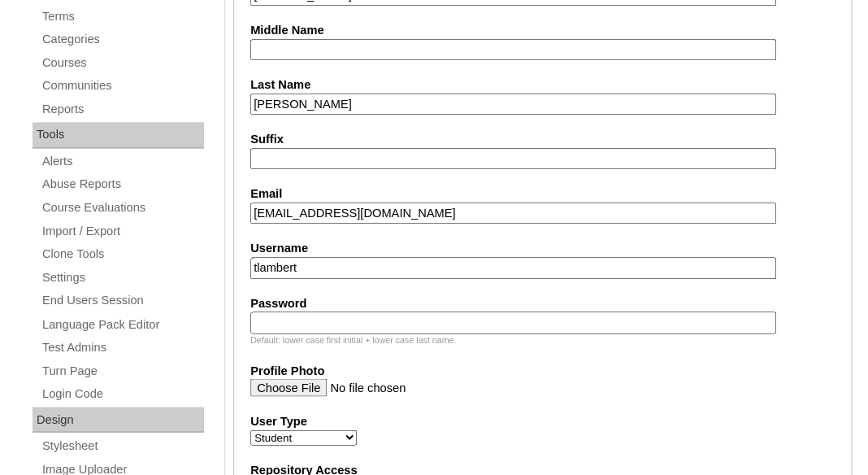  I want to click on a: Test Admins, so click(122, 346).